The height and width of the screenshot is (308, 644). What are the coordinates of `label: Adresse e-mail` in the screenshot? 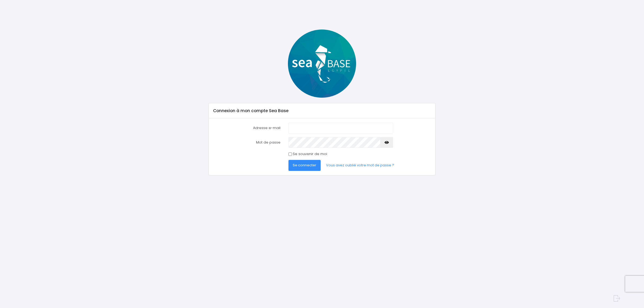 It's located at (247, 128).